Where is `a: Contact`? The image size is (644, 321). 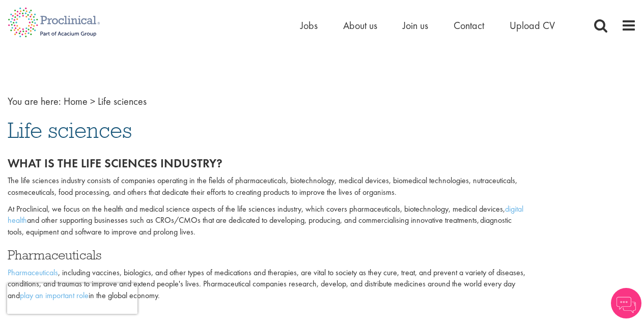 a: Contact is located at coordinates (469, 26).